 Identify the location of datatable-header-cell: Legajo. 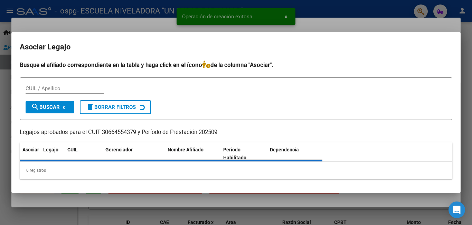
(52, 154).